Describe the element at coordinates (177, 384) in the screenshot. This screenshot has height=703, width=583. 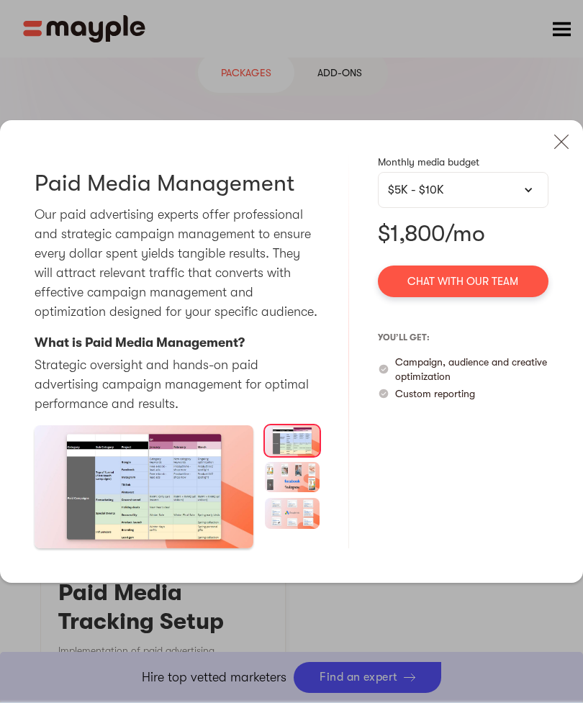
I see `p: Strategic oversight and hands-on paid advertising campaign management for optimal performance and...` at that location.